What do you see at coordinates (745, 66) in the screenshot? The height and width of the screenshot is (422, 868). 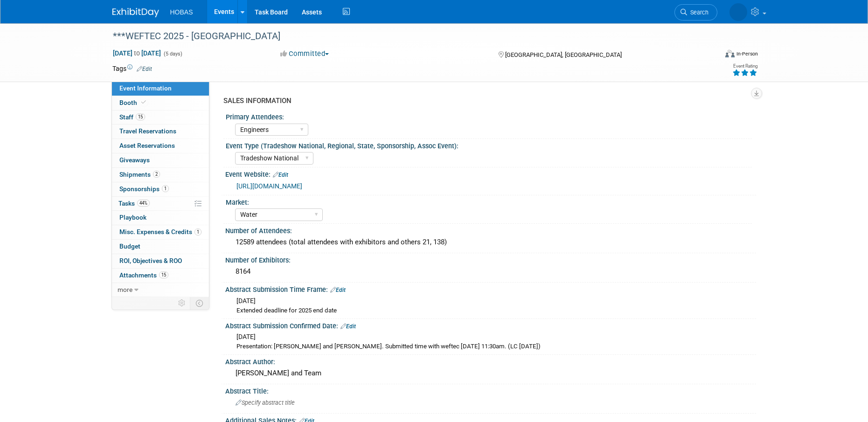 I see `div: Event Rating` at bounding box center [745, 66].